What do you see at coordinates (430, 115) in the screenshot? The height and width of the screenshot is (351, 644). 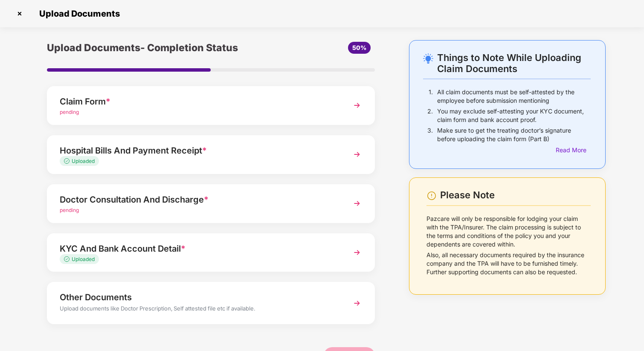 I see `p: 2.` at bounding box center [430, 115].